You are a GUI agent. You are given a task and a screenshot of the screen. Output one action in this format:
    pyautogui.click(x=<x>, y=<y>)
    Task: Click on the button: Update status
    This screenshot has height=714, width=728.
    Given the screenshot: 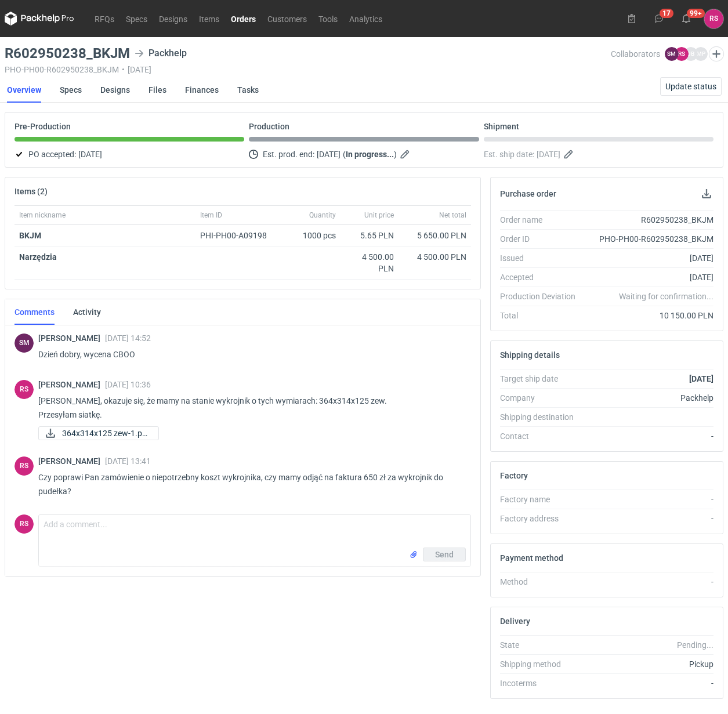 What is the action you would take?
    pyautogui.click(x=691, y=87)
    